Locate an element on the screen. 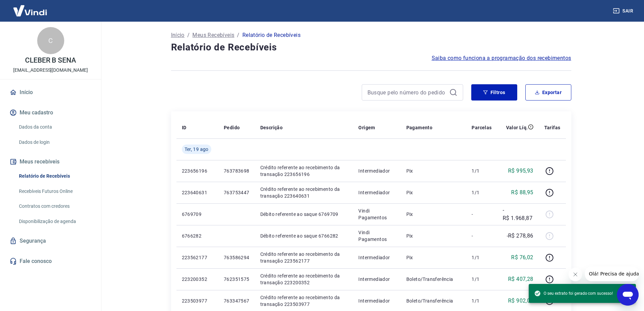 The width and height of the screenshot is (644, 311). span: Saiba como funciona a programação dos recebimentos is located at coordinates (501, 58).